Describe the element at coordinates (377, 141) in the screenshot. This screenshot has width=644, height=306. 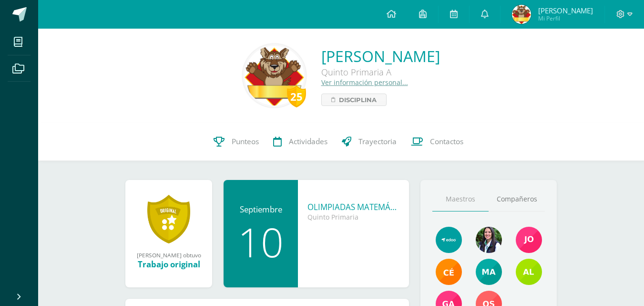
I see `span: Trayectoria` at that location.